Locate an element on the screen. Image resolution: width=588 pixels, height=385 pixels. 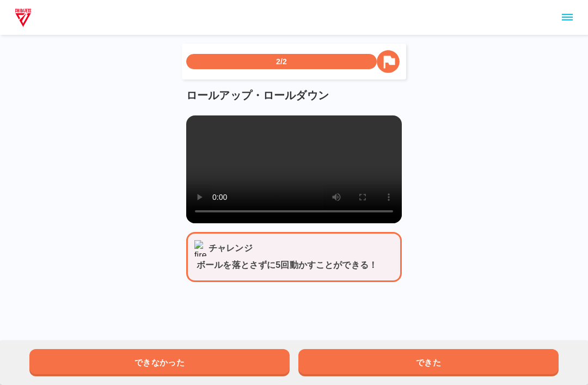
p: ボールを落とさずに5回動かすことができる！ is located at coordinates (296, 265).